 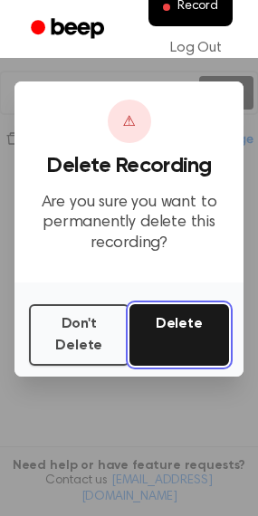 I want to click on button: Delete, so click(x=179, y=335).